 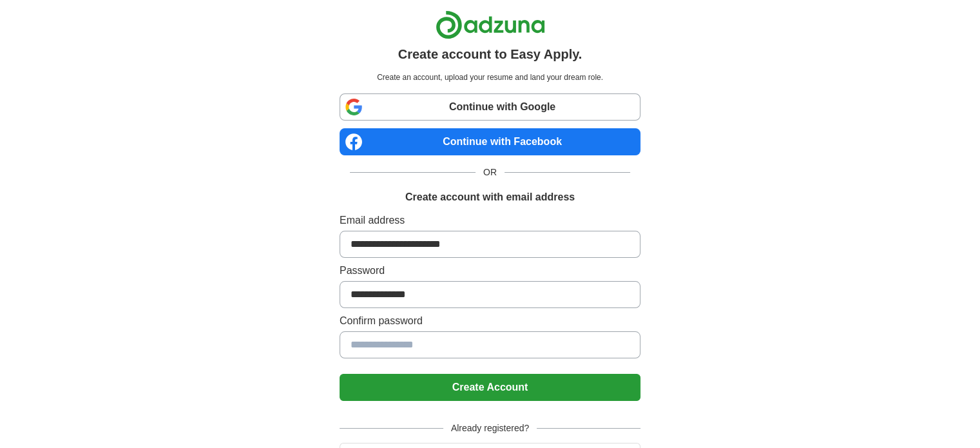 What do you see at coordinates (490, 428) in the screenshot?
I see `span: Already registered?` at bounding box center [490, 428].